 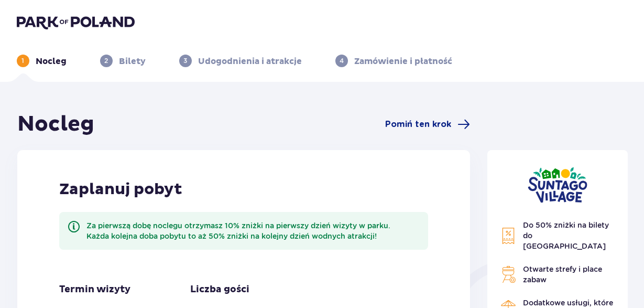 I want to click on p: Nocleg, so click(x=51, y=61).